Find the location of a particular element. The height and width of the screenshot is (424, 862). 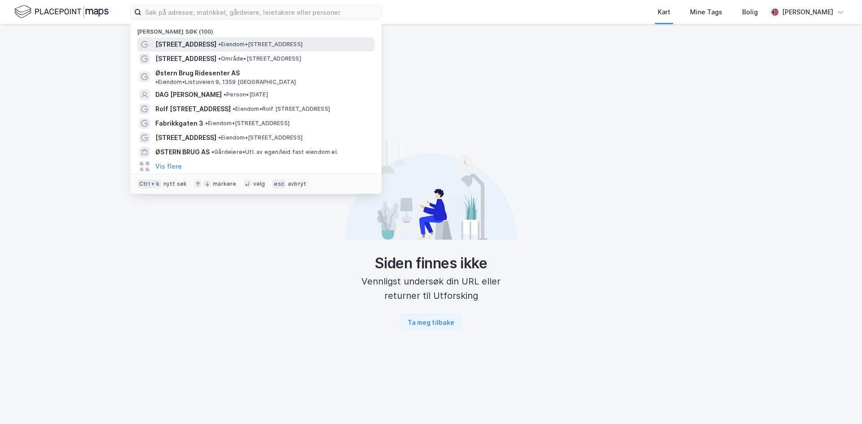

span: ØSTERN BRUG AS is located at coordinates (182, 152).